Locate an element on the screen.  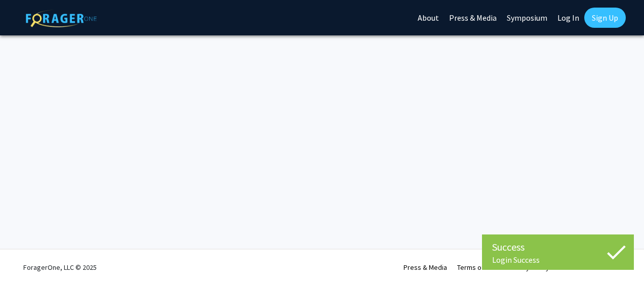
a: Terms of Use is located at coordinates (477, 268).